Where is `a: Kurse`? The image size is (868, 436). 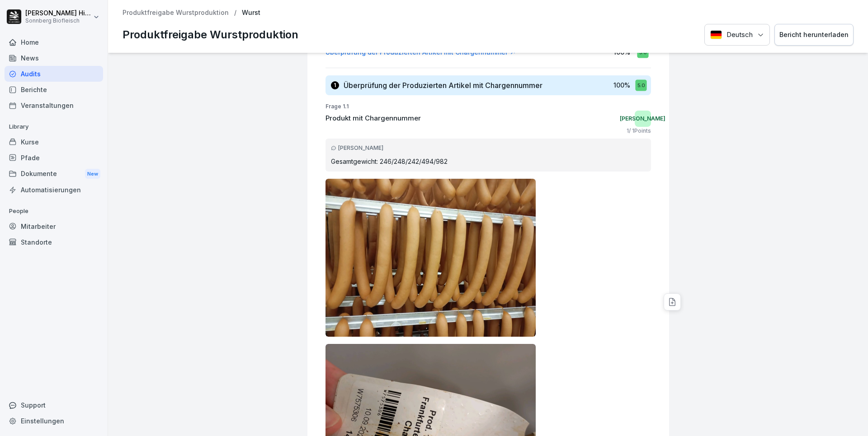 a: Kurse is located at coordinates (54, 142).